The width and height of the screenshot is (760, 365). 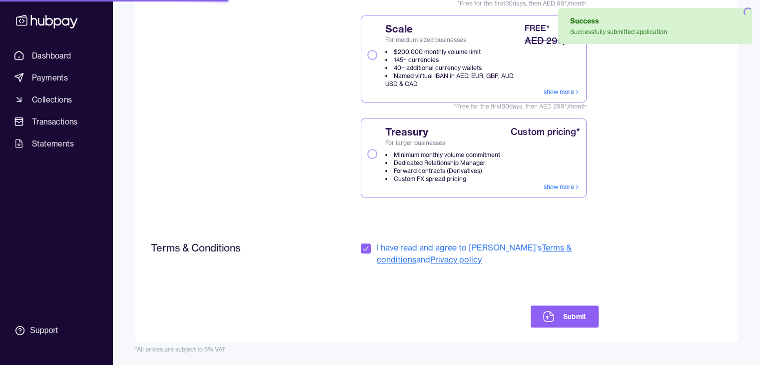 What do you see at coordinates (443, 163) in the screenshot?
I see `li: Dedicated Relationship Manager` at bounding box center [443, 163].